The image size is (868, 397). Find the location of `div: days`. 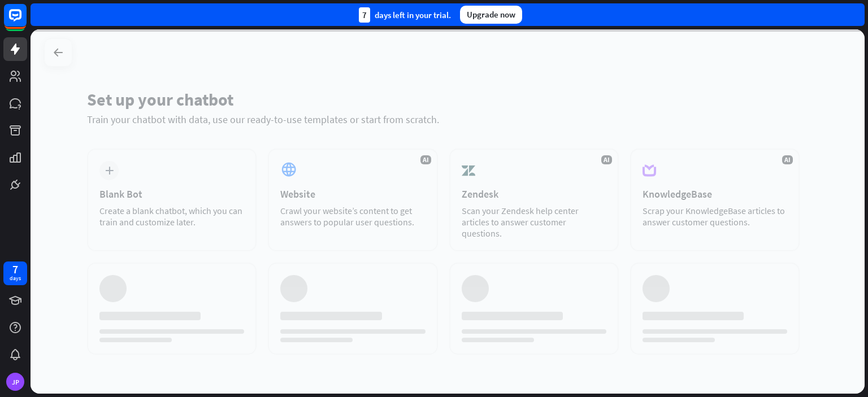

div: days is located at coordinates (15, 279).